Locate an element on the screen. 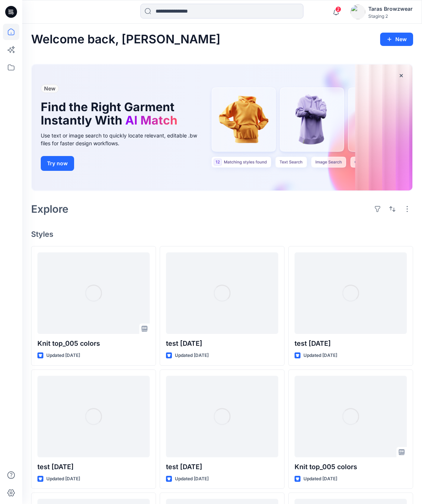 The height and width of the screenshot is (504, 422). button: New is located at coordinates (397, 39).